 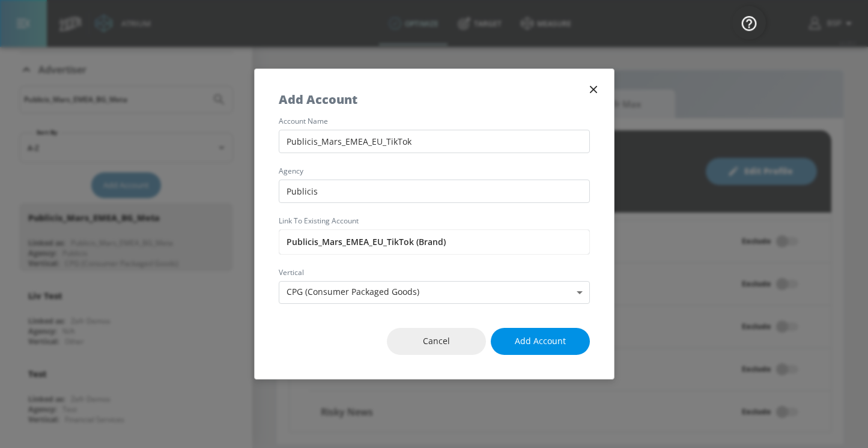 I want to click on input: Enter agency name, so click(x=434, y=191).